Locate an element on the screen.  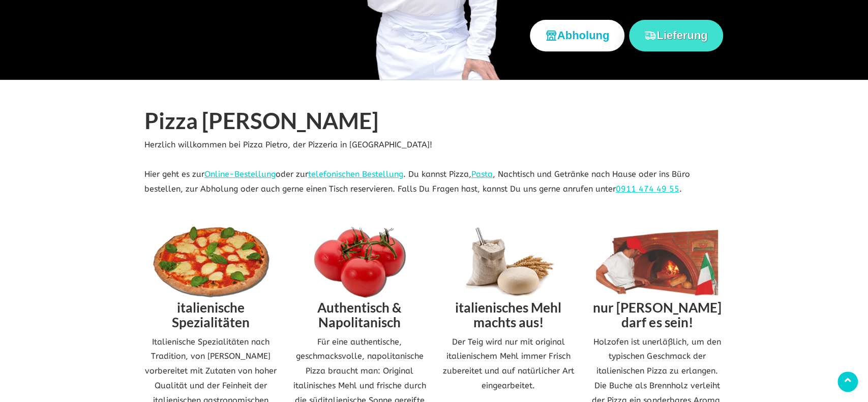
img: Pietro Holzofen is located at coordinates (657, 262).